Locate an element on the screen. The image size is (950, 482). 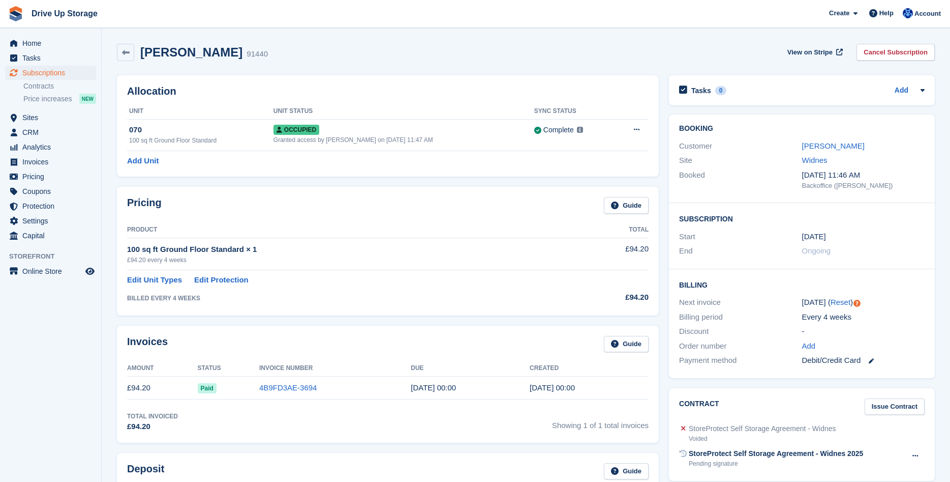
div: Discount is located at coordinates (740, 331).